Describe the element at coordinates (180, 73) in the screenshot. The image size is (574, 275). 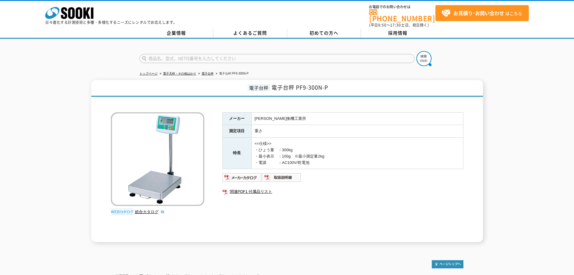
I see `a: 電子天秤・その他はかり` at that location.